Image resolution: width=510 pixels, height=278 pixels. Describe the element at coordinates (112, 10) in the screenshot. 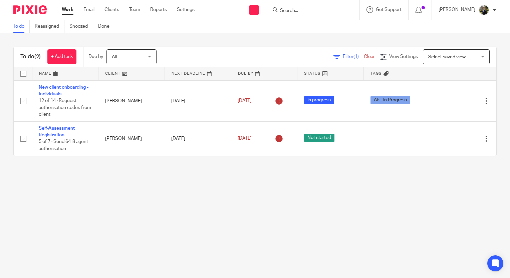

I see `a: Clients` at that location.